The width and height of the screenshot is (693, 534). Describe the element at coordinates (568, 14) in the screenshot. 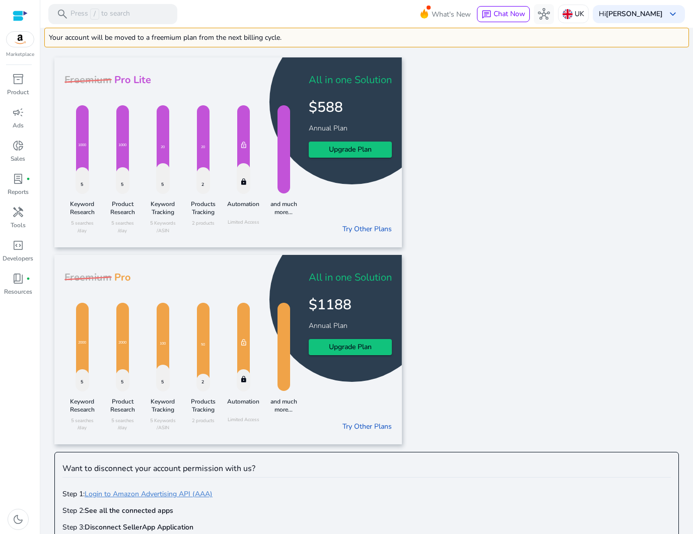

I see `img: uk.svg` at that location.